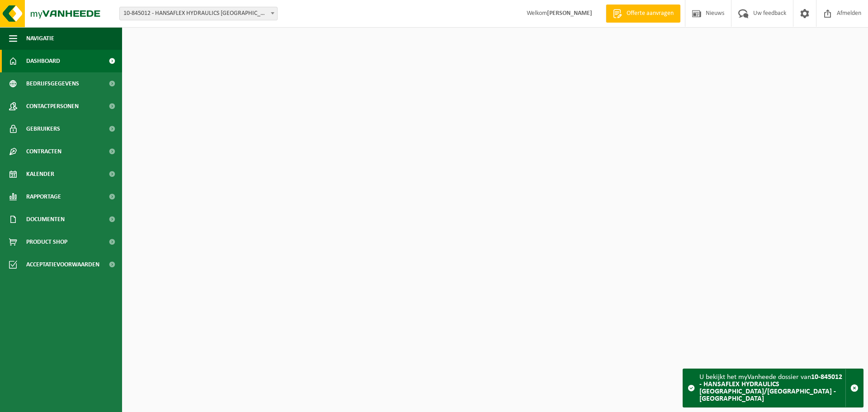  What do you see at coordinates (47, 242) in the screenshot?
I see `span: Product Shop` at bounding box center [47, 242].